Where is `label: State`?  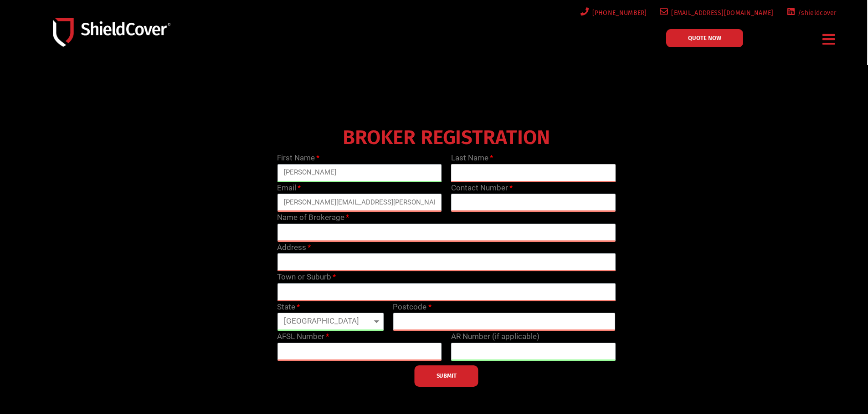 label: State is located at coordinates (289, 308).